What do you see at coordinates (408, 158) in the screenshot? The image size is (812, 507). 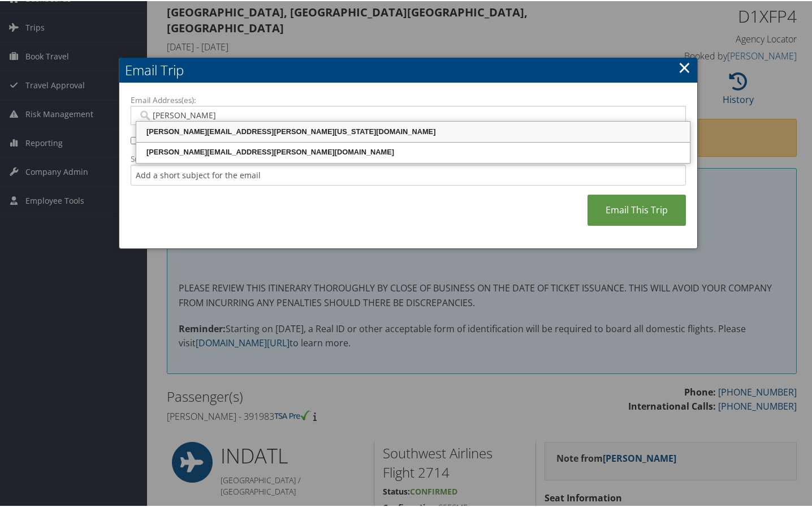 I see `label: Subject:` at bounding box center [408, 158].